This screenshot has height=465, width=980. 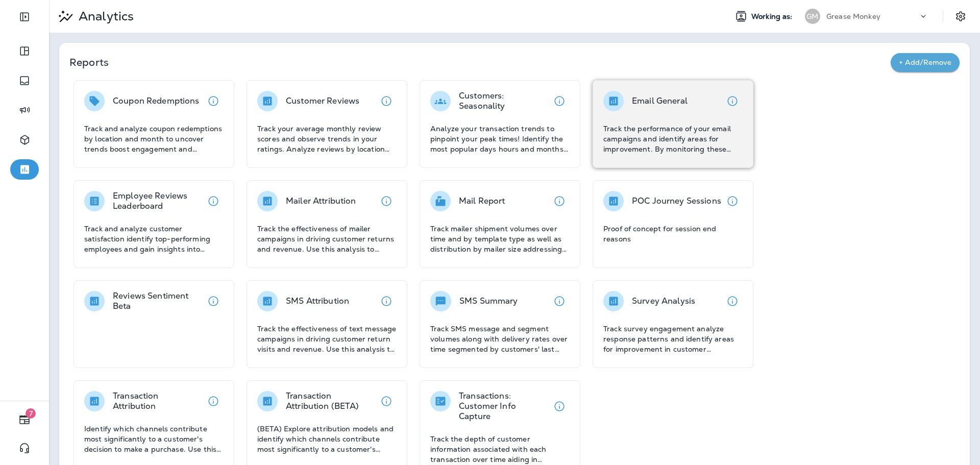 I want to click on p: Track your average monthly review scores and observe trends in your ratings. Analyze reviews by l..., so click(x=327, y=139).